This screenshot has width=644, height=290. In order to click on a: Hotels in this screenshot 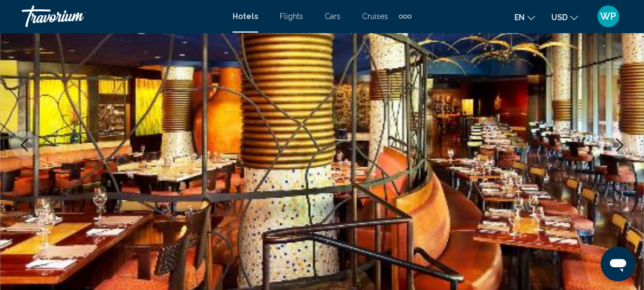, I will do `click(245, 17)`.